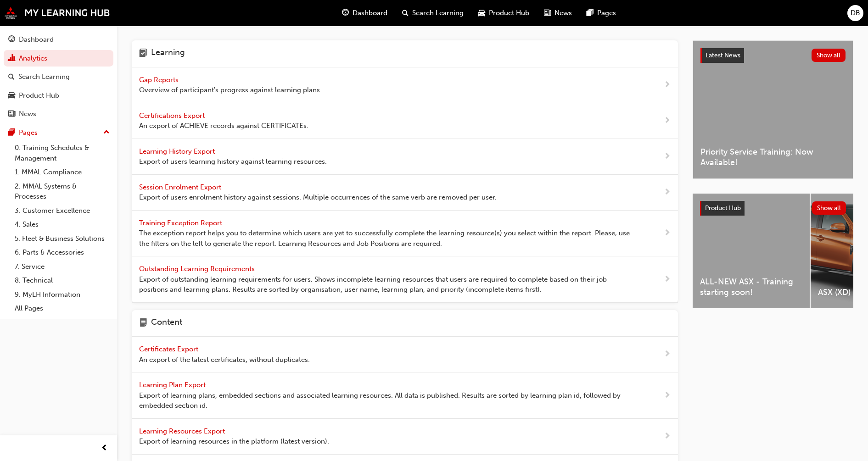 This screenshot has width=868, height=461. What do you see at coordinates (773, 208) in the screenshot?
I see `a: Product HubShow all` at bounding box center [773, 208].